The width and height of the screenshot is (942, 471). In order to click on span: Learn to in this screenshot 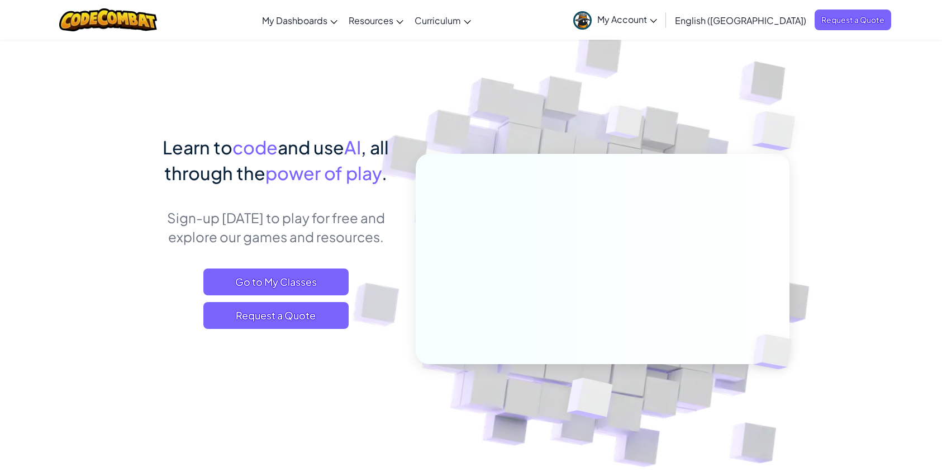, I will do `click(197, 147)`.